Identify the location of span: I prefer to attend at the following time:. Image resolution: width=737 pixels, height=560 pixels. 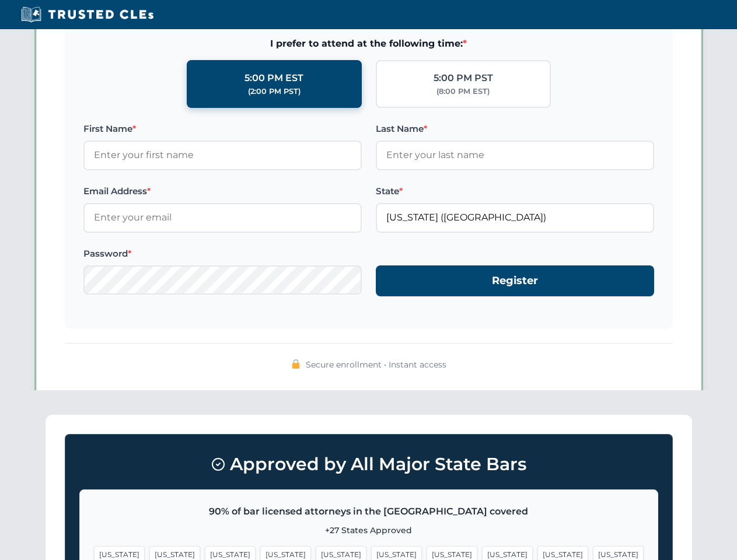
(369, 44).